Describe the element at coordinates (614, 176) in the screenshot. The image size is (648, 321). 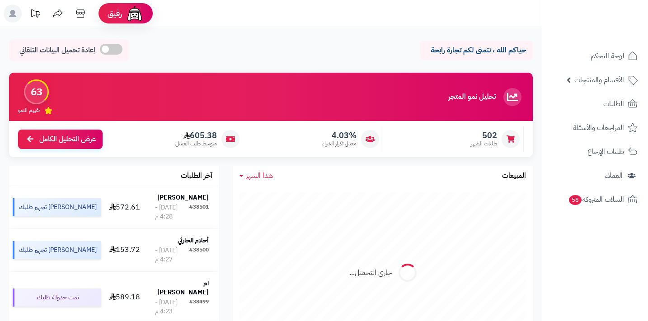
I see `span: العملاء` at that location.